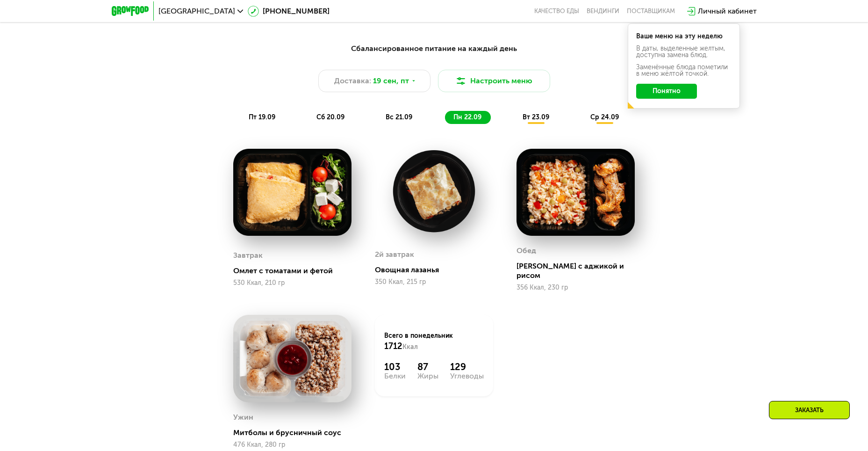 The image size is (868, 451). What do you see at coordinates (296, 271) in the screenshot?
I see `div: Омлет с томатами и фетой` at bounding box center [296, 271].